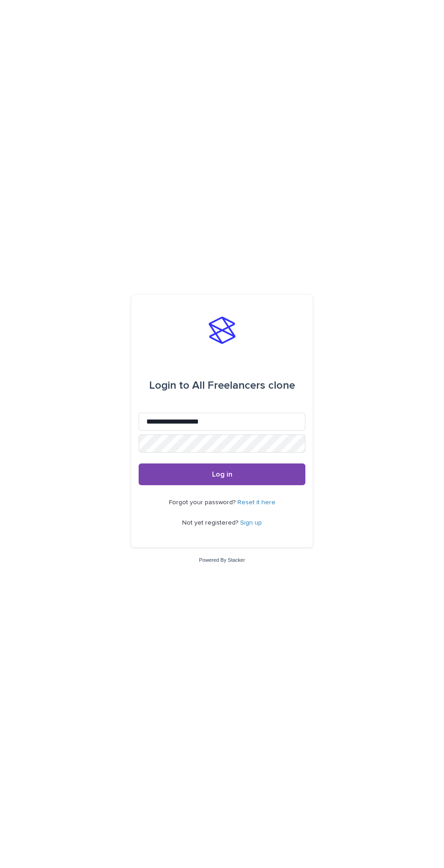 The image size is (444, 868). I want to click on div: All Freelancers clone, so click(222, 386).